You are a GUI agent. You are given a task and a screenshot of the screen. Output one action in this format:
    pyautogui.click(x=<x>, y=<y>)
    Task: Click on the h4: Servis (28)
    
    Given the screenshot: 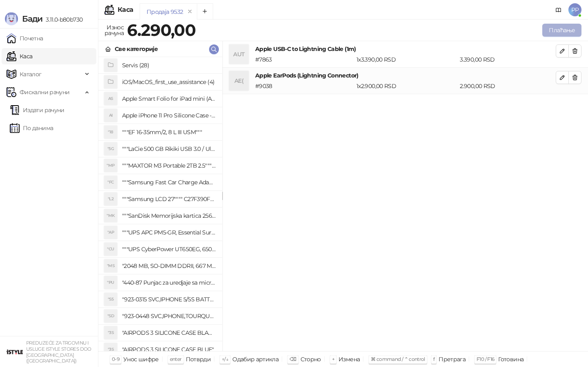 What is the action you would take?
    pyautogui.click(x=169, y=65)
    